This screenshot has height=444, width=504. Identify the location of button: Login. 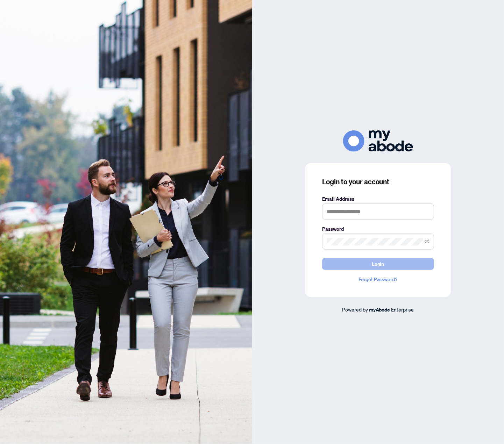
(378, 264).